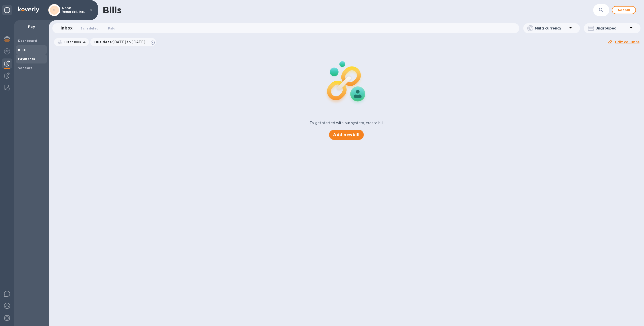 The image size is (644, 326). I want to click on span: Add new bill, so click(346, 135).